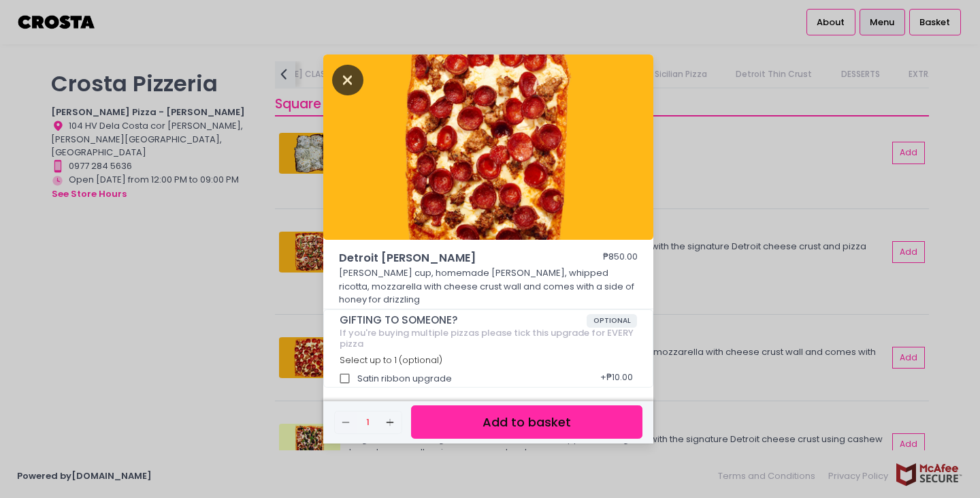 The height and width of the screenshot is (498, 980). I want to click on span: OPTIONAL, so click(612, 321).